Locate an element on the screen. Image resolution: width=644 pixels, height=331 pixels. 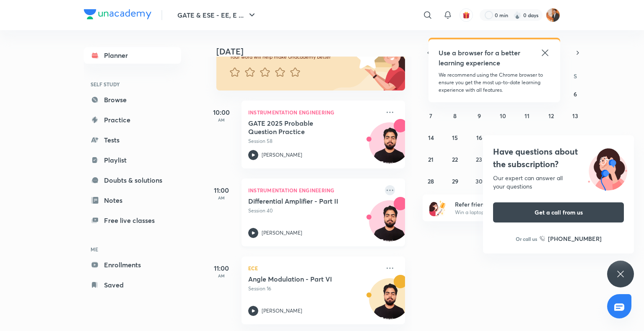
p: Session 16 is located at coordinates (314, 289).